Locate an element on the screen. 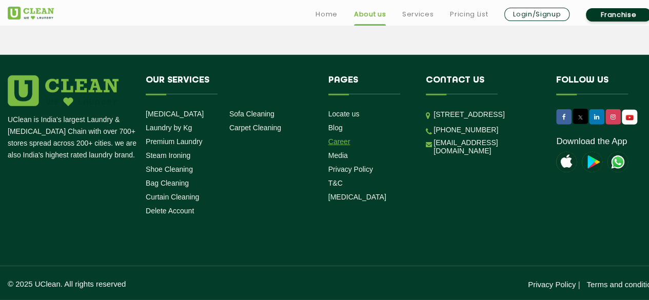  p: © 2025 UClean. All rights reserved is located at coordinates (170, 284).